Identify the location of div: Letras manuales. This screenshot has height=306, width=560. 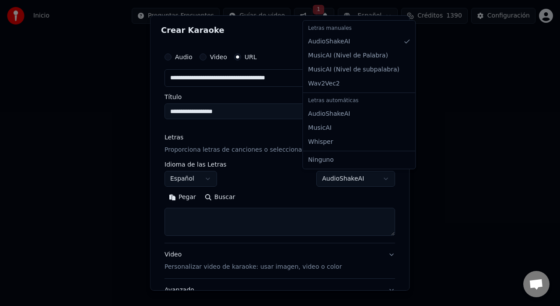
(359, 28).